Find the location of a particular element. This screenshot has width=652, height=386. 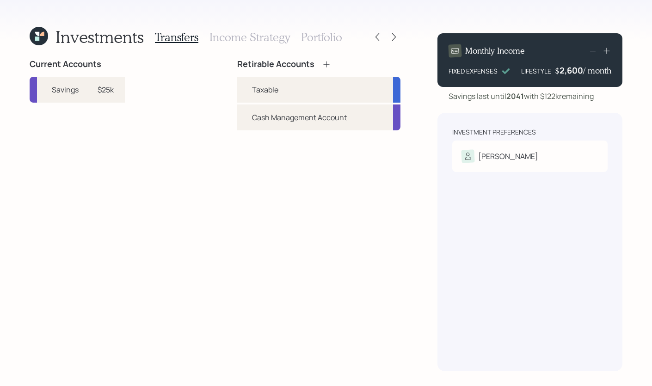

h3: Income Strategy is located at coordinates (250, 37).